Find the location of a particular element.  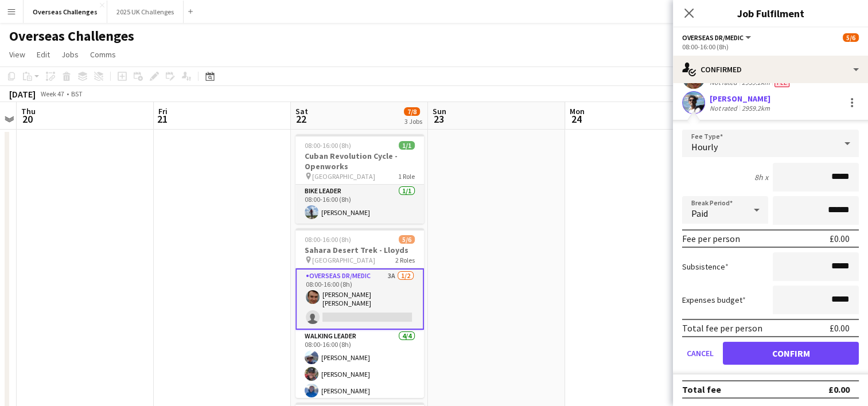

span: 20 is located at coordinates (28, 119).